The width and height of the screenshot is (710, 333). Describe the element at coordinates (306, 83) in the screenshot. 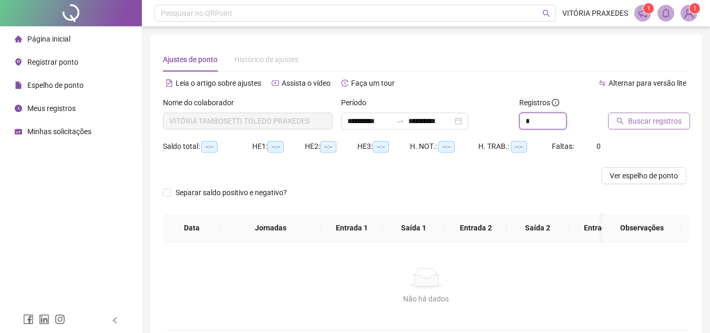

I see `span: Assista o vídeo` at that location.